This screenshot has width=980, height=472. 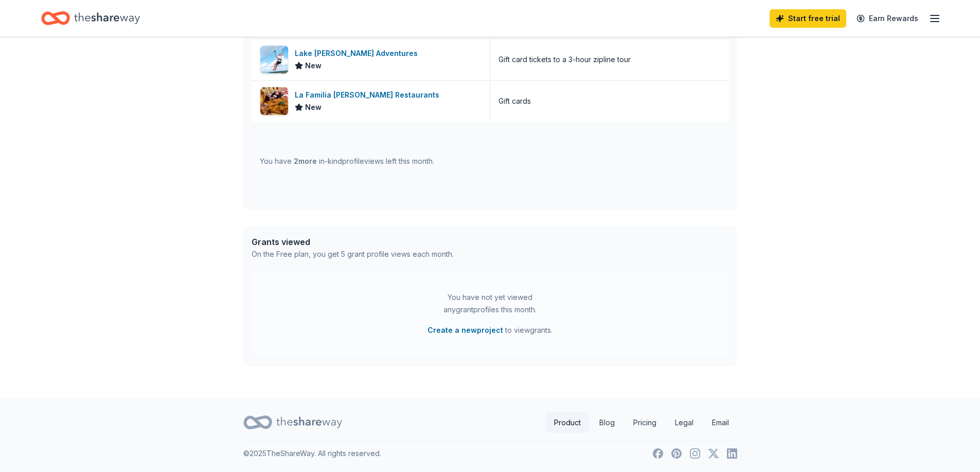 What do you see at coordinates (808, 19) in the screenshot?
I see `a: Start free trial` at bounding box center [808, 19].